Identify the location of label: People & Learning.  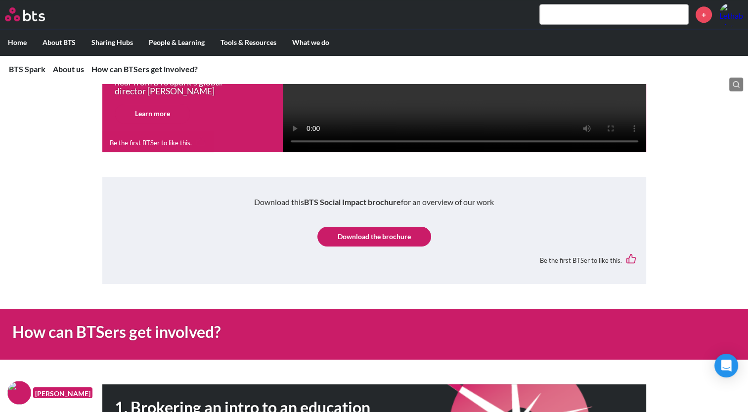
(177, 43).